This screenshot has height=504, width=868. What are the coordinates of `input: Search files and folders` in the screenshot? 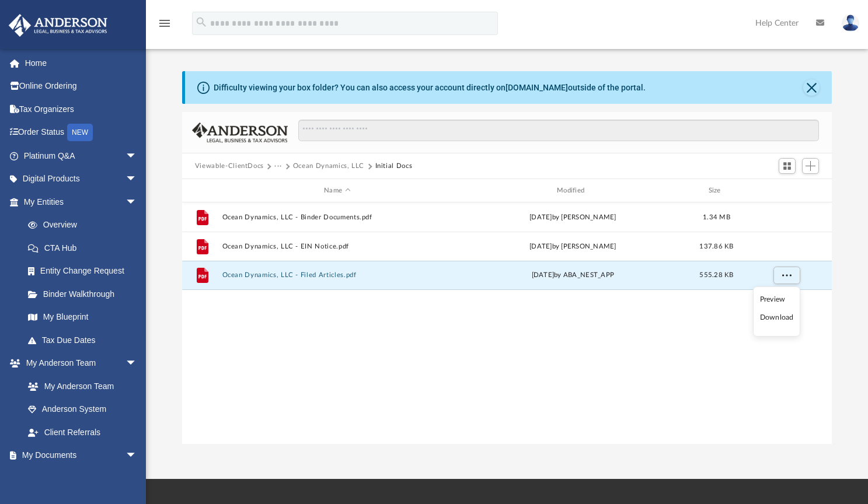 It's located at (559, 130).